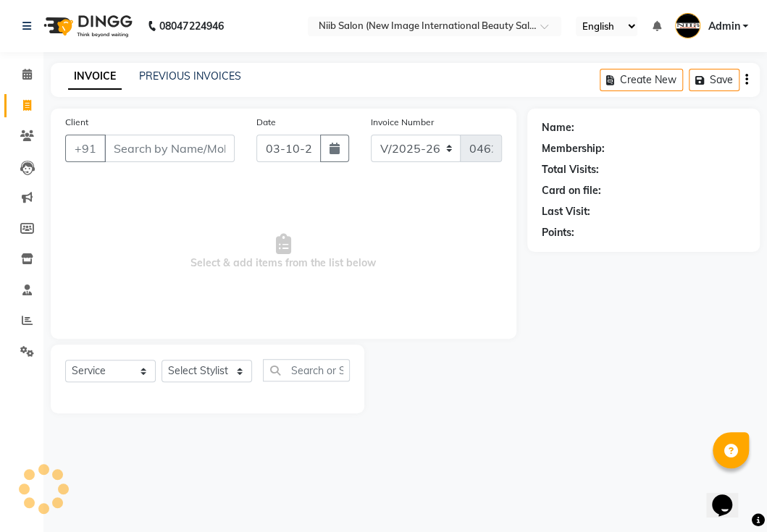  What do you see at coordinates (573, 148) in the screenshot?
I see `div: Membership:` at bounding box center [573, 148].